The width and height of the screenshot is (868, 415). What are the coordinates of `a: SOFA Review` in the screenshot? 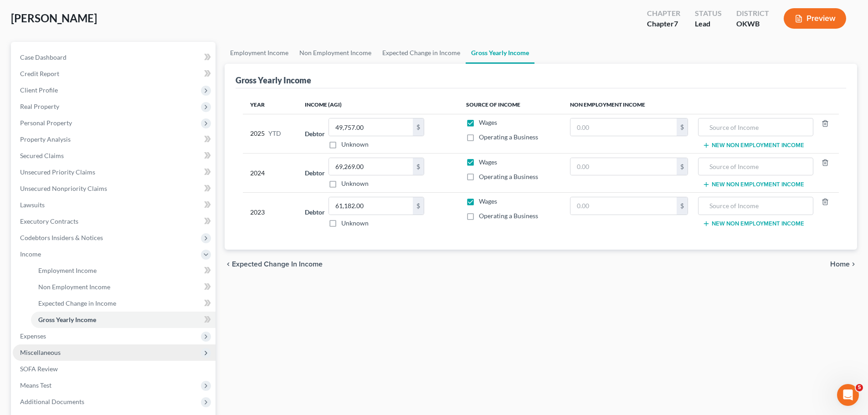 It's located at (114, 369).